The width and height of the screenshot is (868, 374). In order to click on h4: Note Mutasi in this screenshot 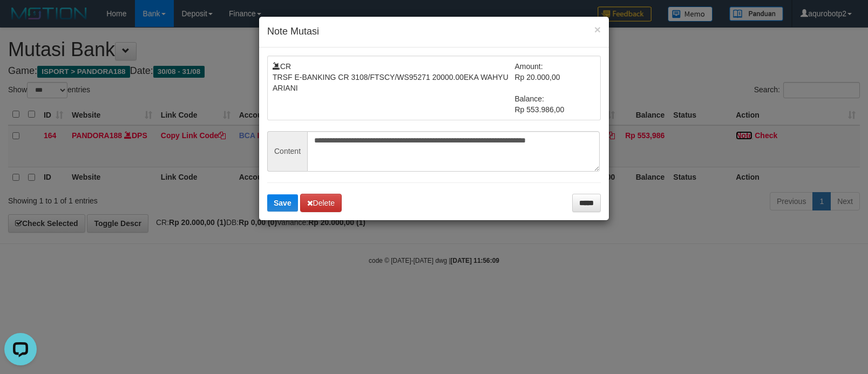, I will do `click(434, 32)`.